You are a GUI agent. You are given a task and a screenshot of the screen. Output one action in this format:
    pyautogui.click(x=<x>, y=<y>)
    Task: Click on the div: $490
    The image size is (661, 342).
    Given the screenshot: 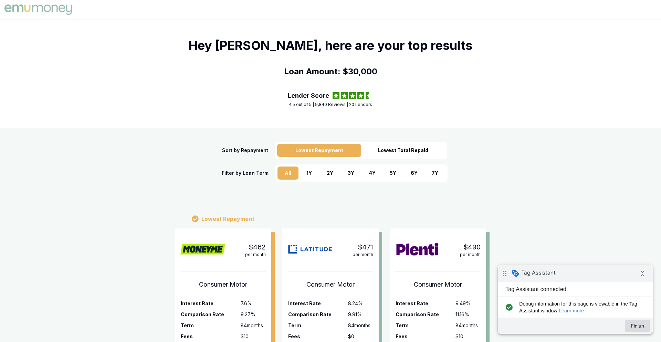 What is the action you would take?
    pyautogui.click(x=472, y=247)
    